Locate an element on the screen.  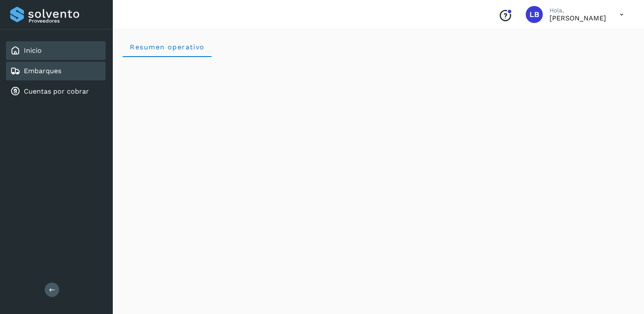
div: Embarques is located at coordinates (56, 71).